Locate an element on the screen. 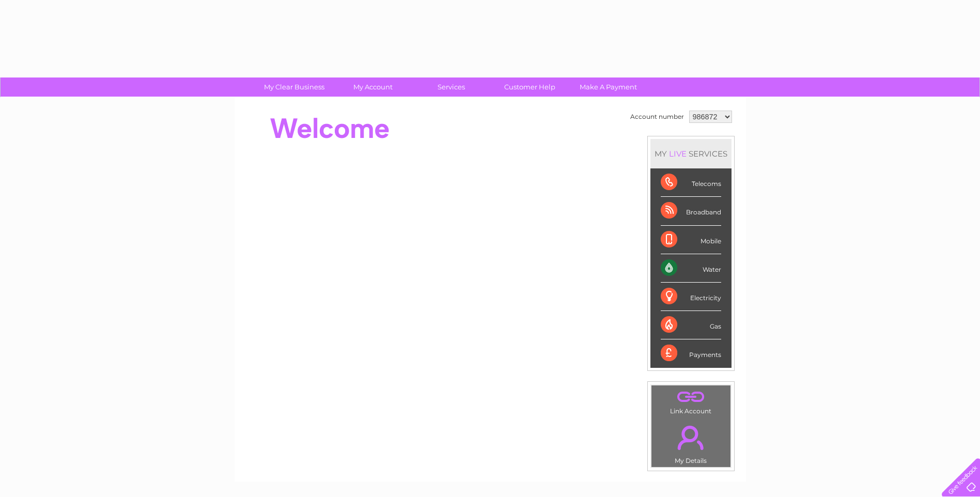  a: Customer Help is located at coordinates (529, 87).